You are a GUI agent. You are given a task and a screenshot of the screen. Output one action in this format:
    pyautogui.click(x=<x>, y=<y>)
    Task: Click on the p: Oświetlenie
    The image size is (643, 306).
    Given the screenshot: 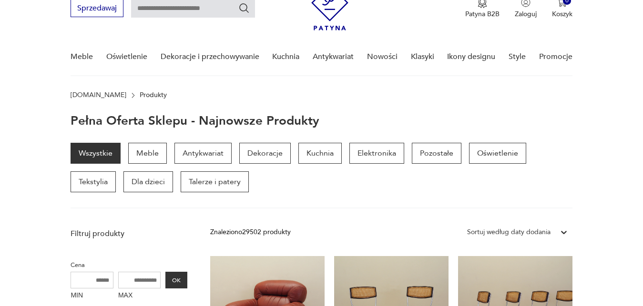 What is the action you would take?
    pyautogui.click(x=497, y=153)
    